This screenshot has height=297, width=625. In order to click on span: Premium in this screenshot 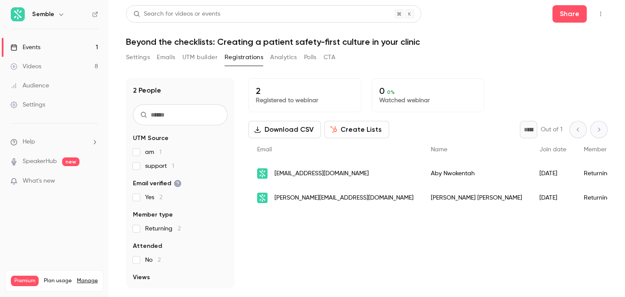, I will do `click(25, 281)`.